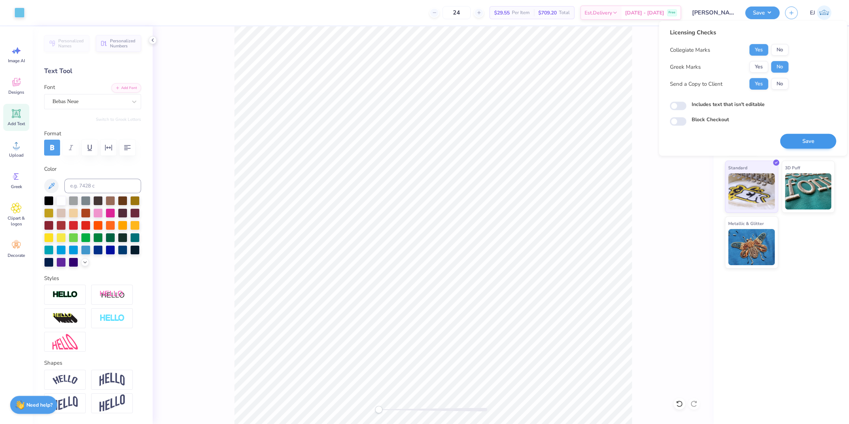 Image resolution: width=849 pixels, height=424 pixels. Describe the element at coordinates (792, 167) in the screenshot. I see `span: 3D Puff` at that location.